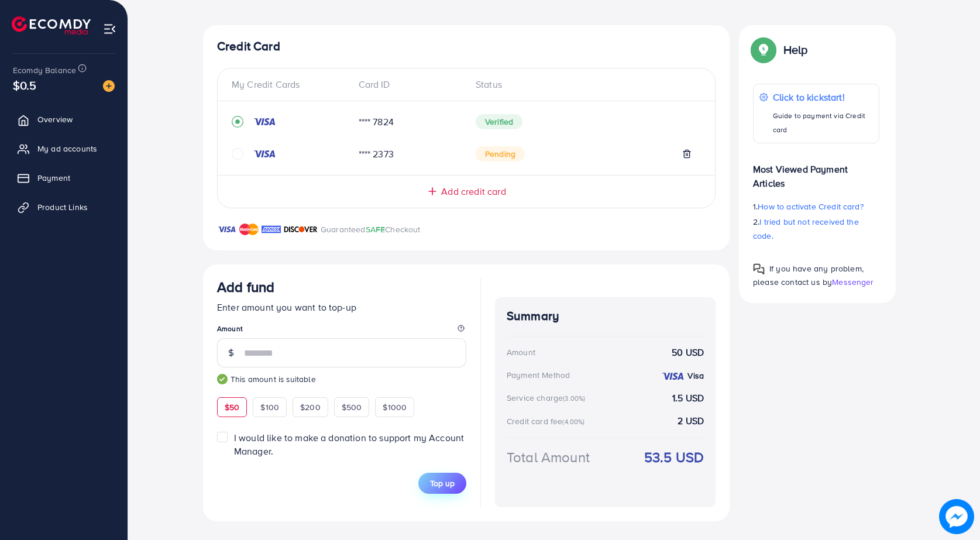  I want to click on a: Payment, so click(64, 178).